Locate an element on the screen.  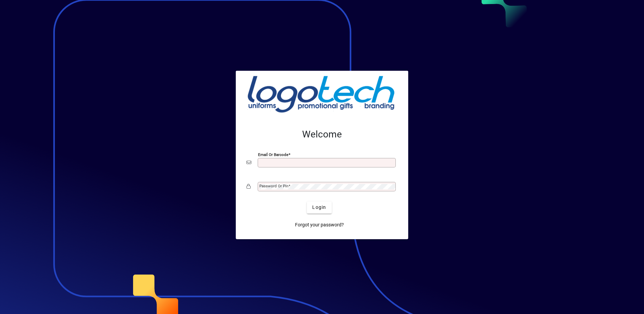
h2: Welcome is located at coordinates (322, 134).